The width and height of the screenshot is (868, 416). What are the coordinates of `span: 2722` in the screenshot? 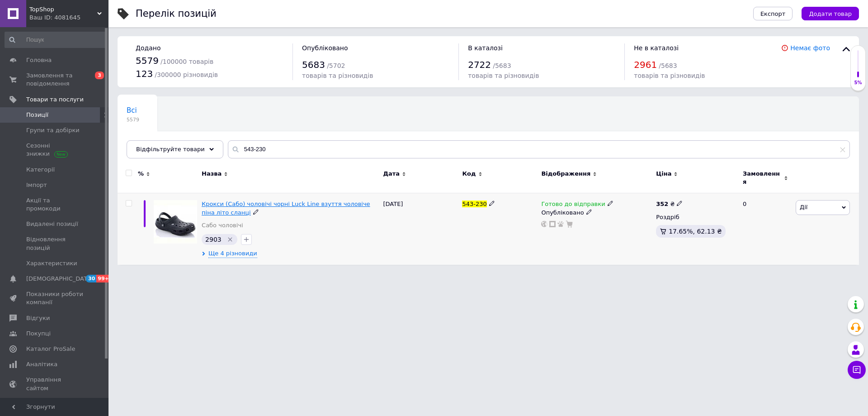 It's located at (479, 65).